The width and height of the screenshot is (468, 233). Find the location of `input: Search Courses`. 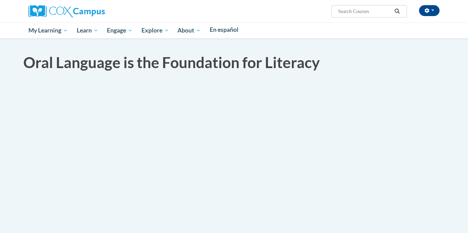

input: Search Courses is located at coordinates (365, 11).